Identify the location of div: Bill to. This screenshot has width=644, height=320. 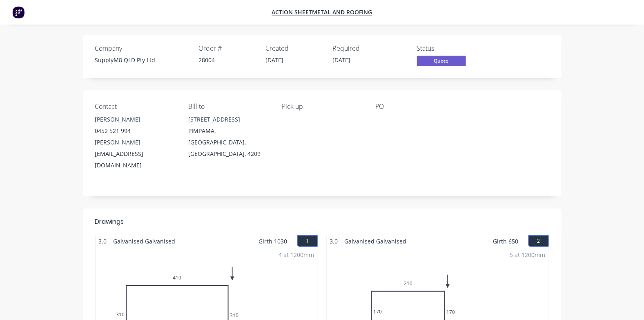
(228, 106).